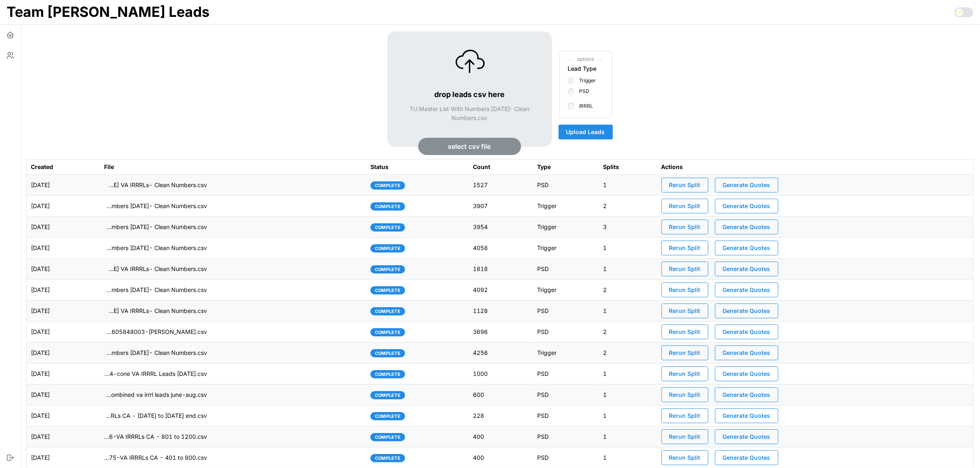 The height and width of the screenshot is (468, 980). I want to click on div: Lead Type, so click(582, 69).